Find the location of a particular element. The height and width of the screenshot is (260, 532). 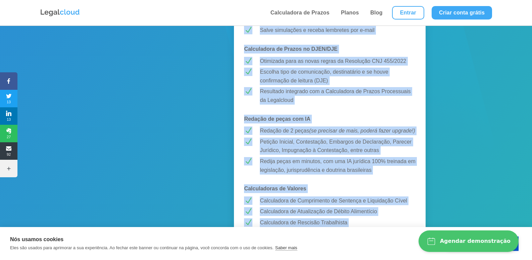

strong: Nós usamos cookies is located at coordinates (37, 239).